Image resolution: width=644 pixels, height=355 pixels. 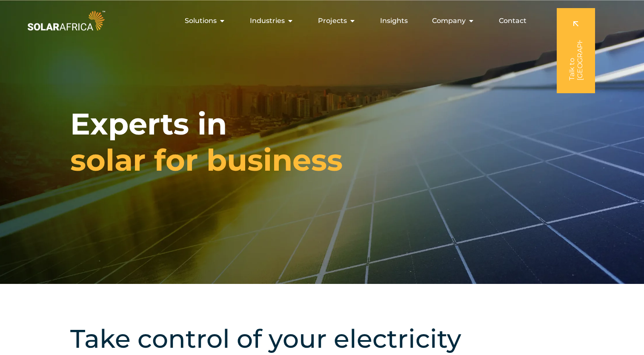 I want to click on span: Solutions, so click(x=200, y=21).